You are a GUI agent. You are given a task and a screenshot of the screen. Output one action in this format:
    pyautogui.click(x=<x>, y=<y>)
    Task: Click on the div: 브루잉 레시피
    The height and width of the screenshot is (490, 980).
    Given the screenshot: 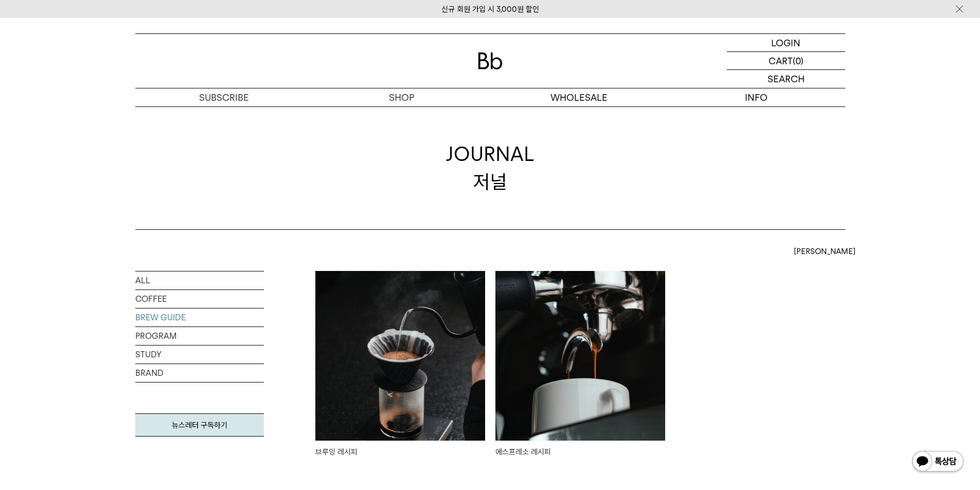 What is the action you would take?
    pyautogui.click(x=400, y=458)
    